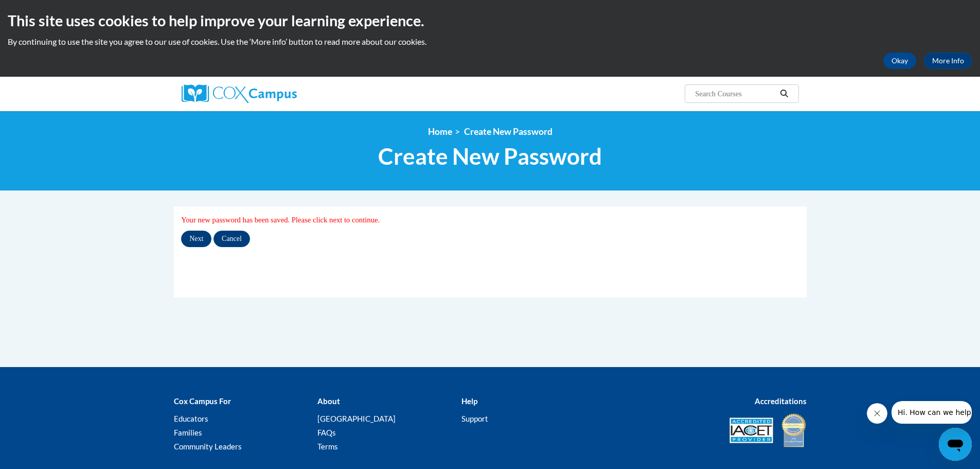 Image resolution: width=980 pixels, height=469 pixels. What do you see at coordinates (202, 401) in the screenshot?
I see `b: Cox Campus For` at bounding box center [202, 401].